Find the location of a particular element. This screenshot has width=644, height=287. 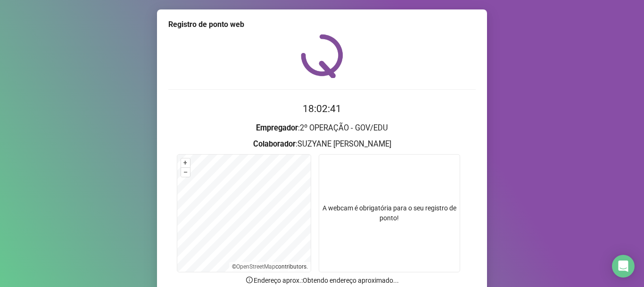

time: 18:02:41 is located at coordinates (322, 109).